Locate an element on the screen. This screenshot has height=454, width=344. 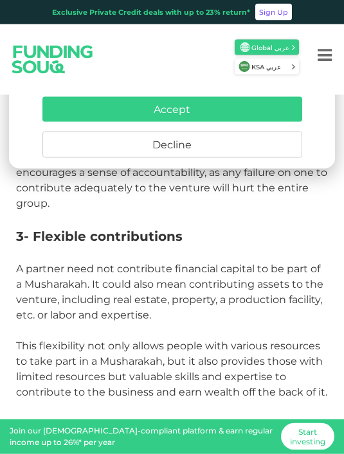
a: Start investing is located at coordinates (307, 437).